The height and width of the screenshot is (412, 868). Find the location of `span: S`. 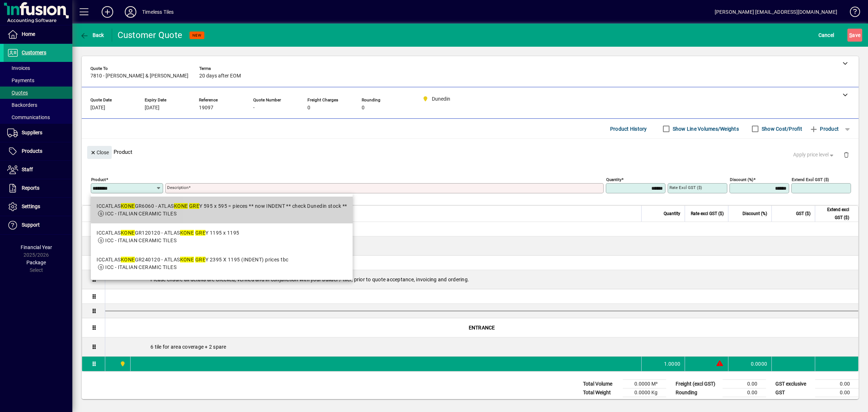

span: S is located at coordinates (851, 35).